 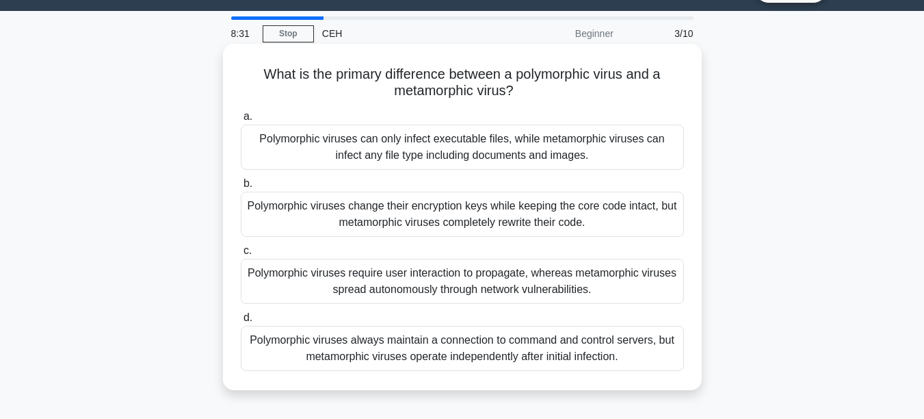 I want to click on div: Polymorphic viruses change their encryption keys while keeping the core code intact, but metamorp..., so click(x=462, y=214).